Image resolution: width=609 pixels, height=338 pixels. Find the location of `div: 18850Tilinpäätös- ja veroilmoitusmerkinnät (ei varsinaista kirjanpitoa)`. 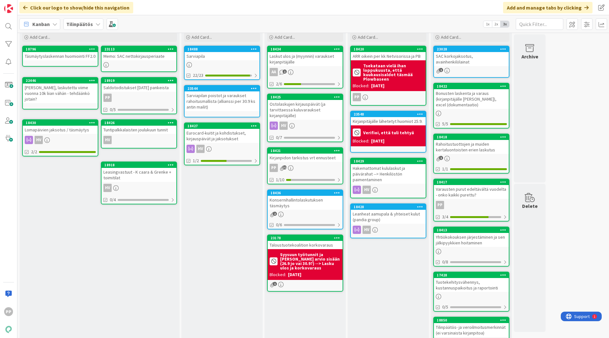

div: 18850Tilinpäätös- ja veroilmoitusmerkinnät (ei varsinaista kirjanpitoa) is located at coordinates (471, 327).